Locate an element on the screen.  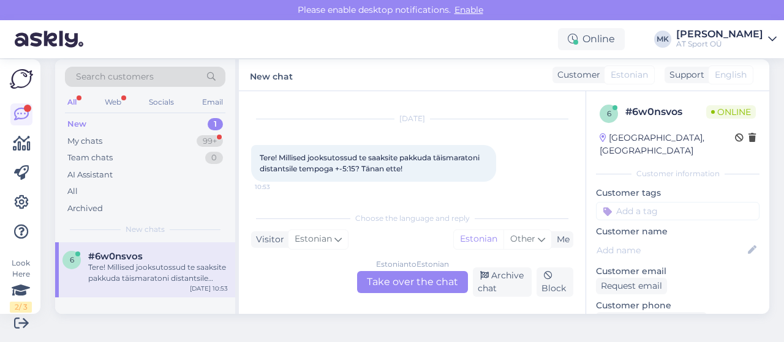
div: 1 is located at coordinates (215, 124).